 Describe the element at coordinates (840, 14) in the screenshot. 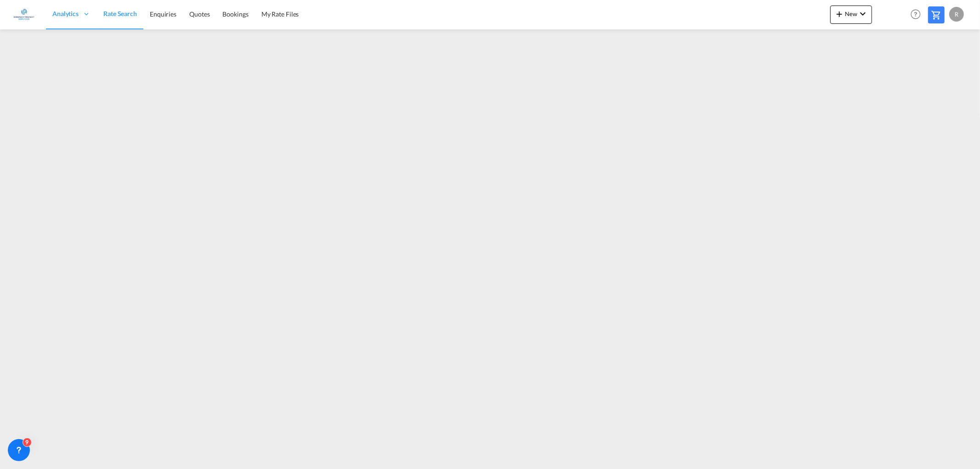

I see `md-icon: icon-plus 400-fg` at that location.